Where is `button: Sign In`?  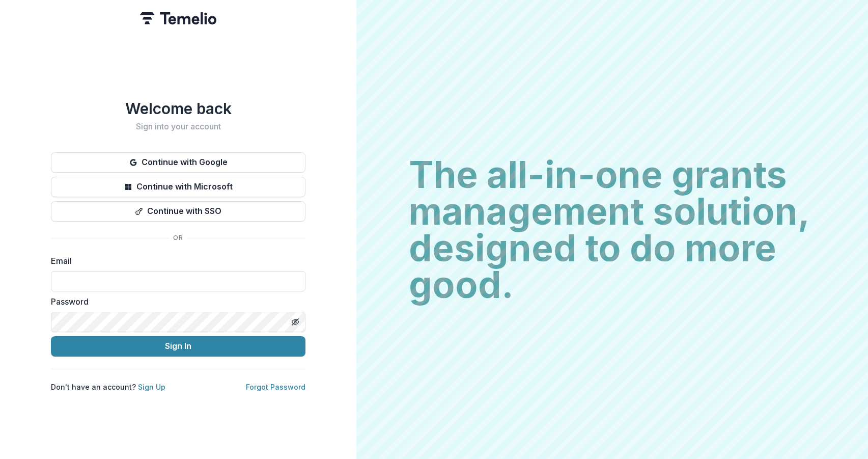
button: Sign In is located at coordinates (178, 346).